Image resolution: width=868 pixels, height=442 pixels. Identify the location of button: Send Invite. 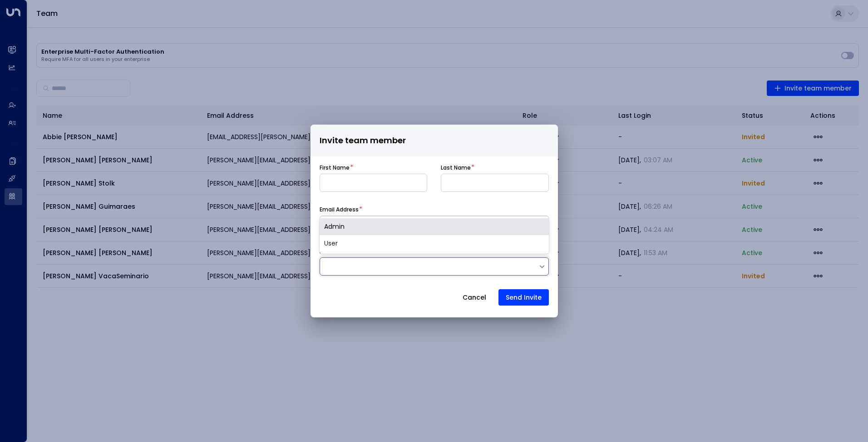
(524, 297).